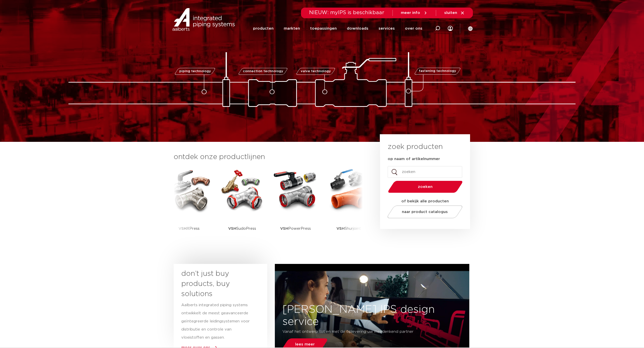 This screenshot has height=348, width=644. I want to click on a: downloads, so click(358, 28).